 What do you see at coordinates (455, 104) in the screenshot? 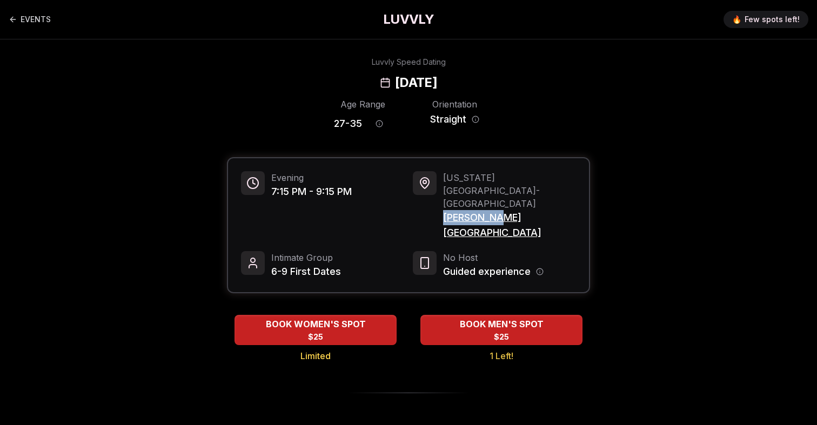
I see `div: Orientation` at bounding box center [455, 104].